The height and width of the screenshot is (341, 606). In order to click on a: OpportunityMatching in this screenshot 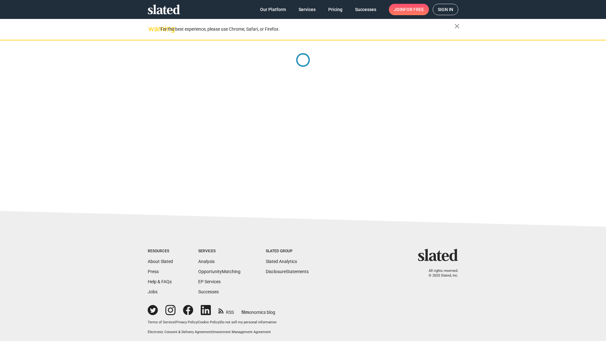, I will do `click(220, 272)`.